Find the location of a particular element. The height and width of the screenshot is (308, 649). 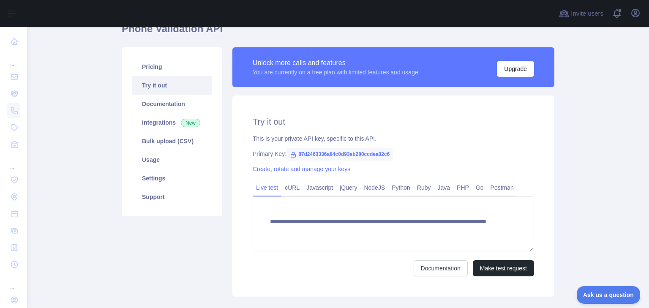

h2: Try it out is located at coordinates (393, 122).